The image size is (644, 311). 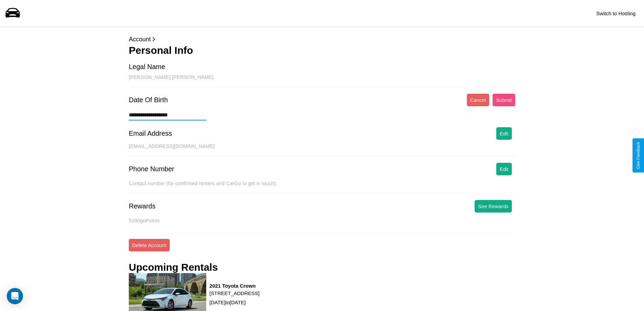 I want to click on h3: Upcoming Rentals, so click(x=173, y=267).